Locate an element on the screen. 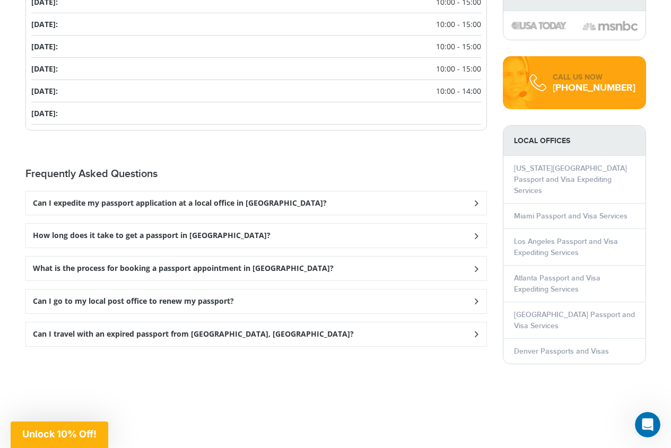 The width and height of the screenshot is (671, 448). a: Denver Passports and Visas is located at coordinates (561, 351).